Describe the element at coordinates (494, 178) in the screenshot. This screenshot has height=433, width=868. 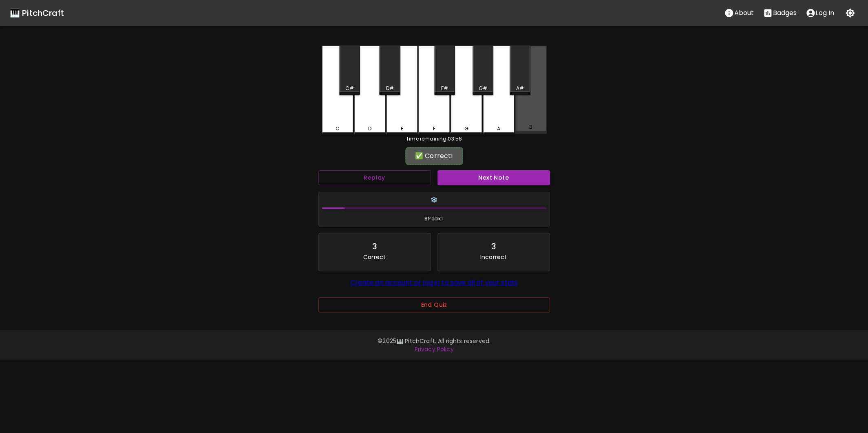
I see `button: Next Note` at that location.